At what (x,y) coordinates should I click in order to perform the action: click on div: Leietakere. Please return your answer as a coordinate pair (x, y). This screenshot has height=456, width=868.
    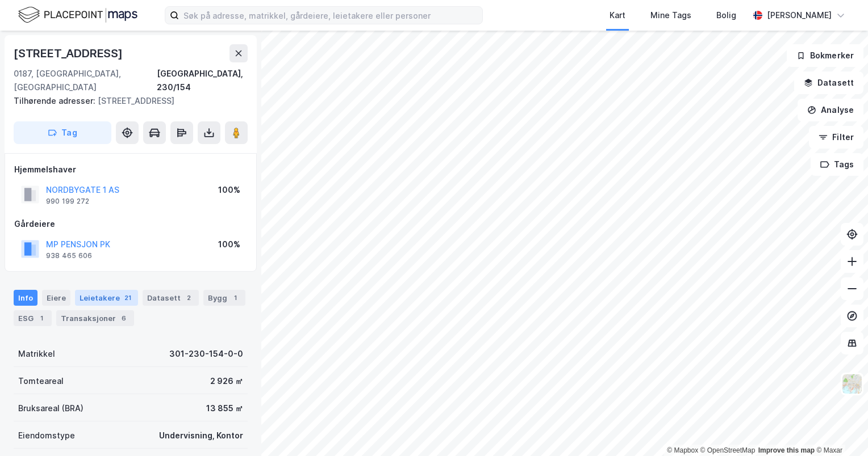
    Looking at the image, I should click on (106, 298).